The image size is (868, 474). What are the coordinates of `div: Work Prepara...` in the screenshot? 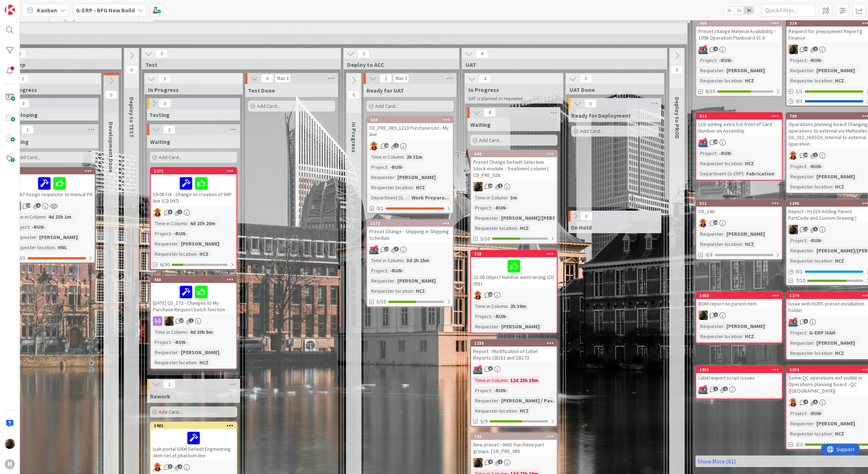 It's located at (430, 198).